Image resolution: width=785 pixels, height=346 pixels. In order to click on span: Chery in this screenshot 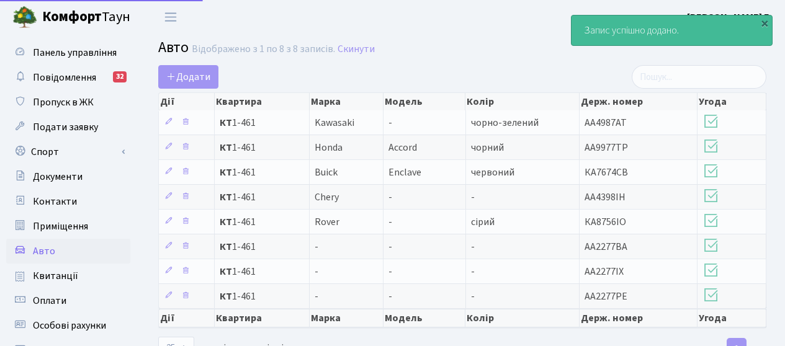, I will do `click(326, 197)`.